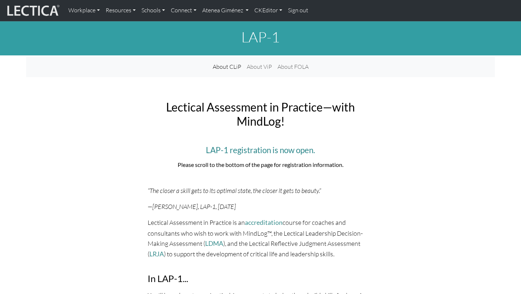 The image size is (521, 294). Describe the element at coordinates (225, 10) in the screenshot. I see `a: Atenea Giménez` at that location.